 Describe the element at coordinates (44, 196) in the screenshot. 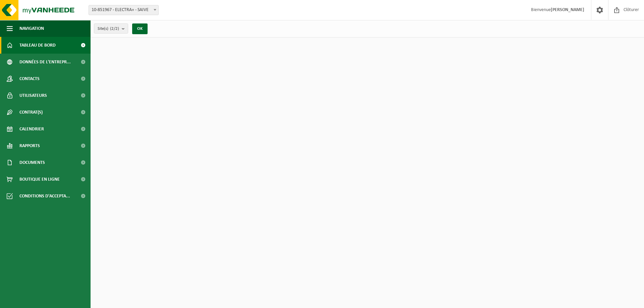

I see `span: Conditions d'accepta...` at that location.